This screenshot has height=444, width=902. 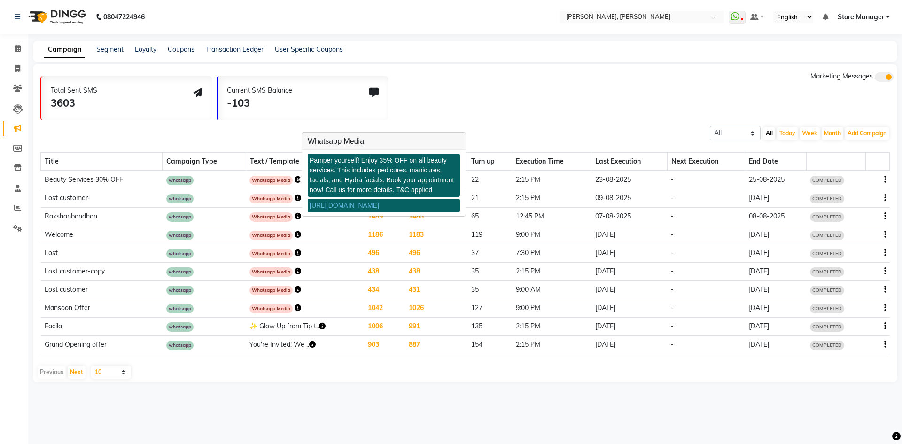 What do you see at coordinates (551, 308) in the screenshot?
I see `td: 9:00 PM` at bounding box center [551, 308].